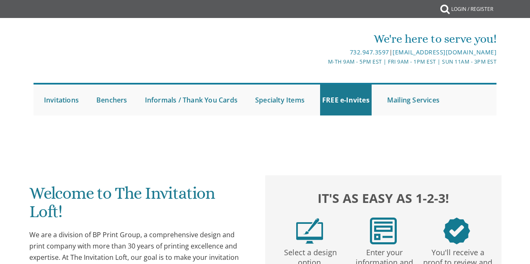 This screenshot has width=530, height=264. I want to click on a: Benchers, so click(112, 100).